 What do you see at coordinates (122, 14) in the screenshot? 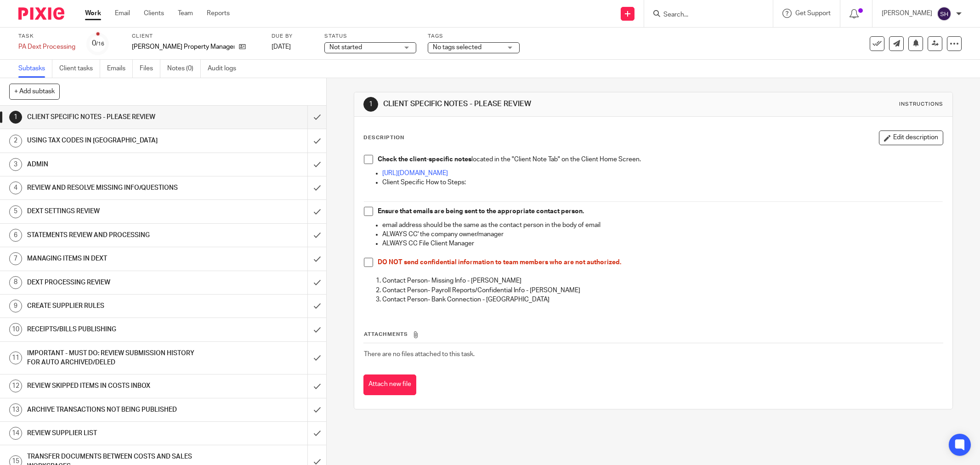
I see `a: Email` at bounding box center [122, 14].